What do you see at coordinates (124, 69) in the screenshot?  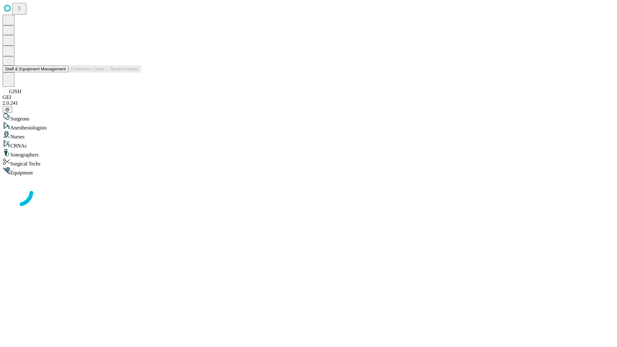 I see `button: Tenant Params` at bounding box center [124, 69].